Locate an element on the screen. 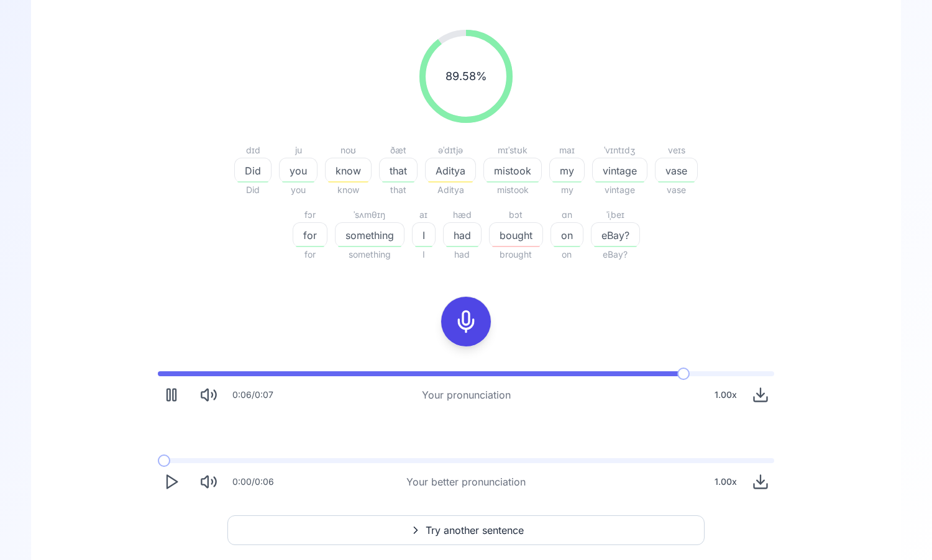 The height and width of the screenshot is (560, 932). button: Did is located at coordinates (253, 170).